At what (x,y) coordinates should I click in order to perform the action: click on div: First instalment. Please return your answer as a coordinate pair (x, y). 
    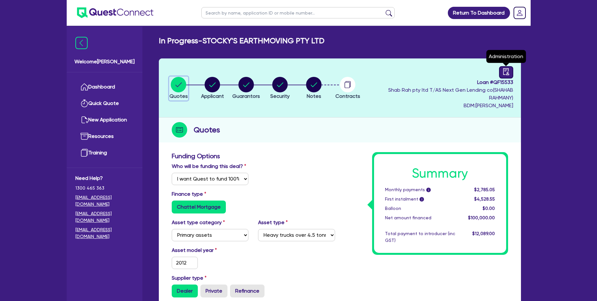
    Looking at the image, I should click on (420, 199).